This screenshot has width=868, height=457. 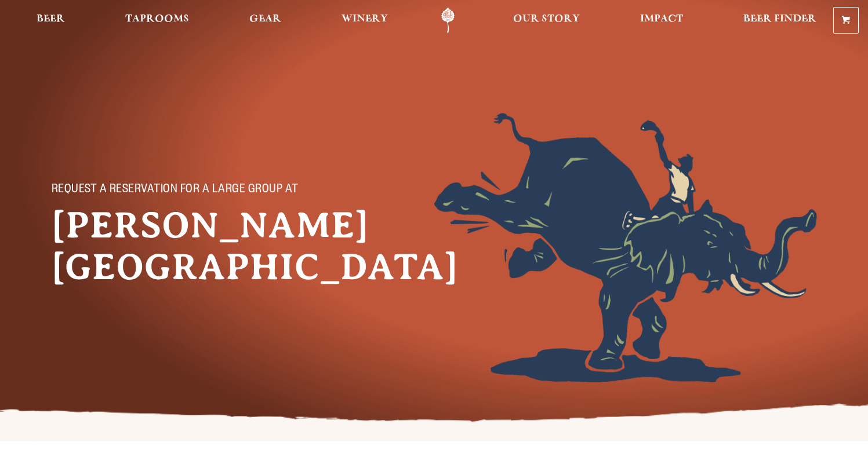 What do you see at coordinates (364, 19) in the screenshot?
I see `span: Winery` at bounding box center [364, 19].